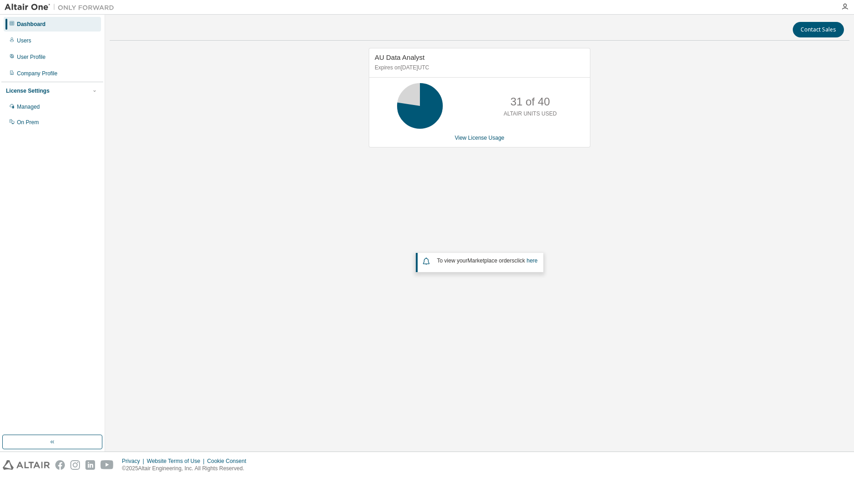 The width and height of the screenshot is (854, 478). Describe the element at coordinates (134, 461) in the screenshot. I see `div: Privacy` at that location.